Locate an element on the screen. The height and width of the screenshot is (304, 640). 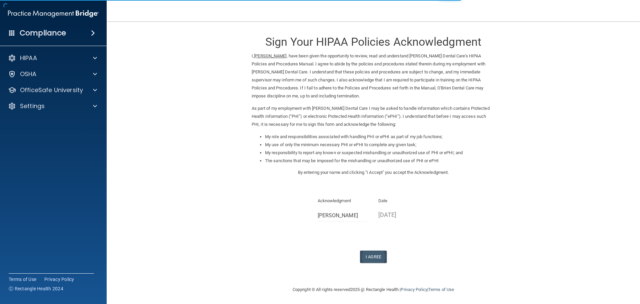
img: PMB logo is located at coordinates (53, 14).